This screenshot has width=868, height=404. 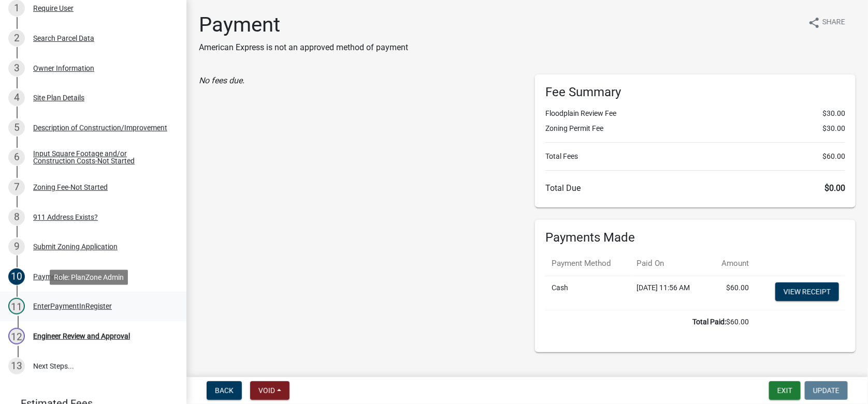 I want to click on i: No fees due., so click(x=222, y=80).